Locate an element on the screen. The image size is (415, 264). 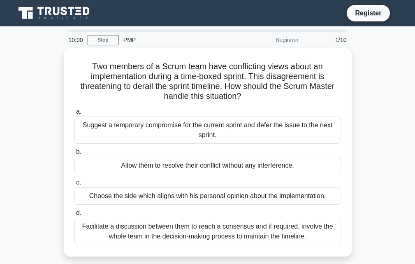
div: Suggest a temporary compromise for the current sprint and defer the issue to the next sprint. is located at coordinates (208, 130).